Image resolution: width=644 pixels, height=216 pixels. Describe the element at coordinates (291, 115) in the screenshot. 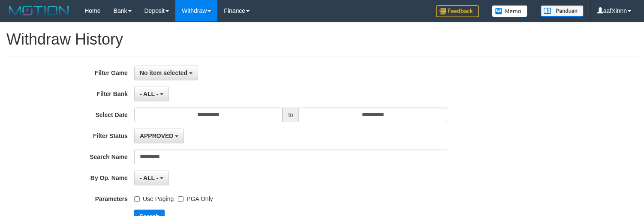

I see `span: to` at that location.